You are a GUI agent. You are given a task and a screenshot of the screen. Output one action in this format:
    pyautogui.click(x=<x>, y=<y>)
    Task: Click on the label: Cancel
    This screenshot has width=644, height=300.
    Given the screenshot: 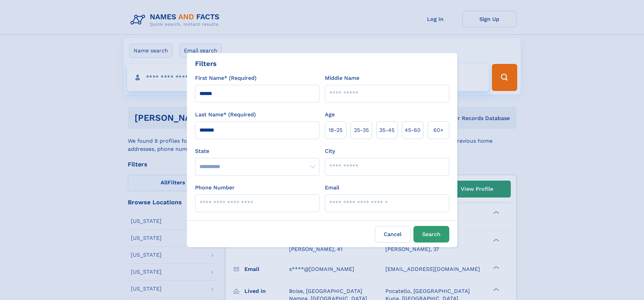 What is the action you would take?
    pyautogui.click(x=393, y=234)
    